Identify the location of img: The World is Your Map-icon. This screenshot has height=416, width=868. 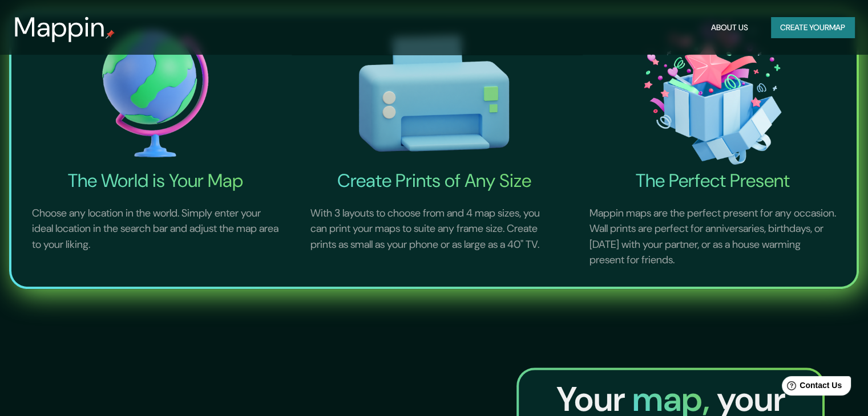
(155, 94).